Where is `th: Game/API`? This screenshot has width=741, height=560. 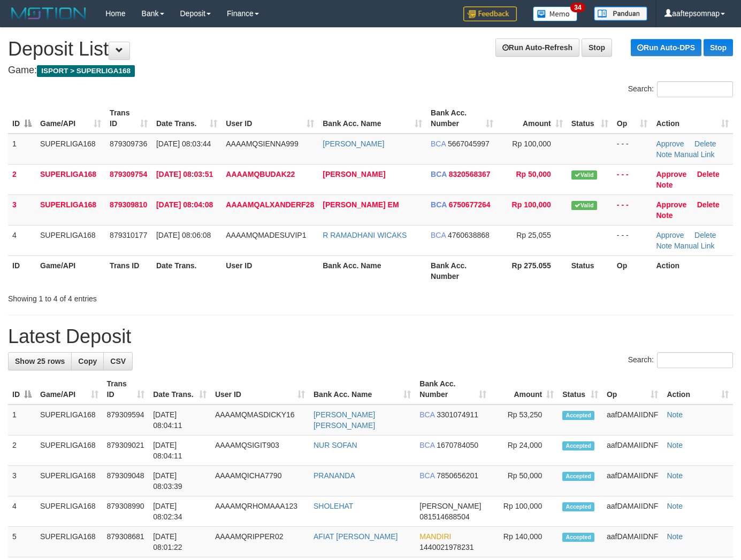 th: Game/API is located at coordinates (70, 270).